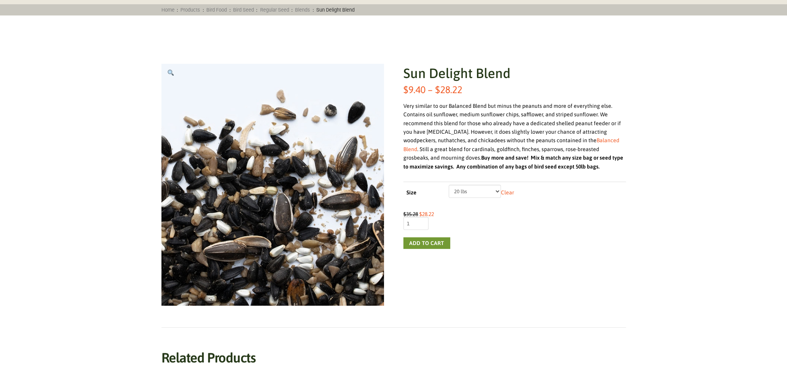 The image size is (787, 383). What do you see at coordinates (414, 89) in the screenshot?
I see `bdi: 9.40` at bounding box center [414, 89].